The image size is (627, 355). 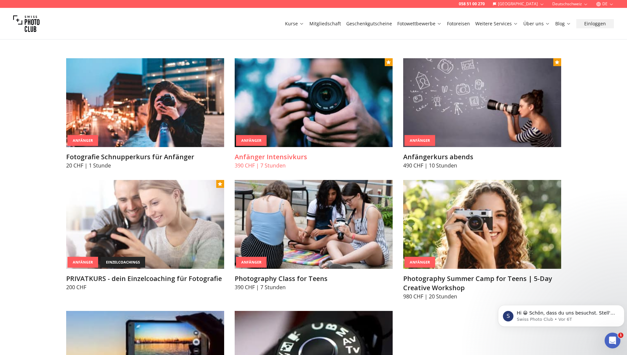 What do you see at coordinates (563, 24) in the screenshot?
I see `button: Blog` at bounding box center [563, 24].